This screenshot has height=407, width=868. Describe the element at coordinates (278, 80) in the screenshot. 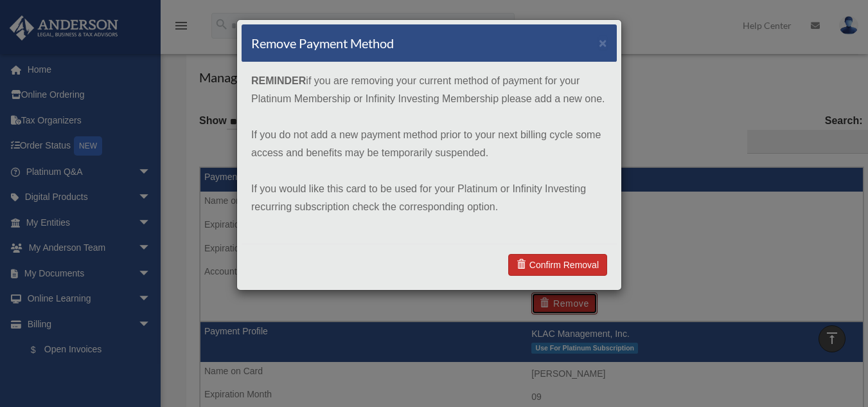

I see `strong: REMINDER` at that location.